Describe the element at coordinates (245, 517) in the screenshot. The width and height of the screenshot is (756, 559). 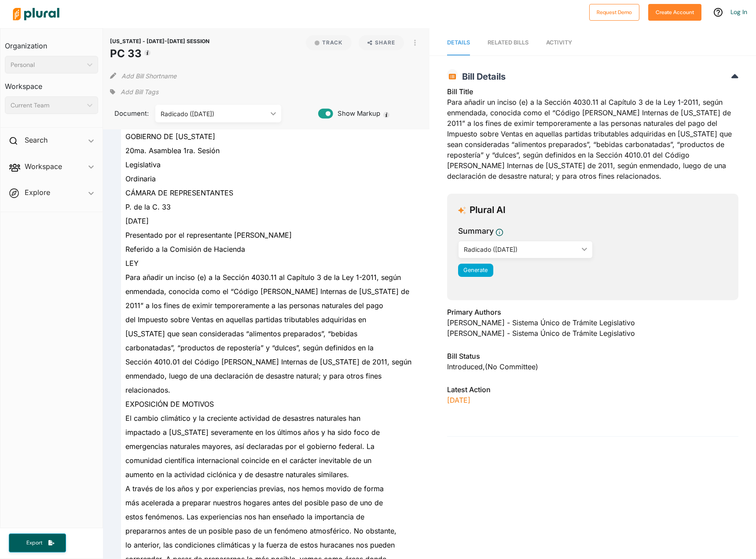
I see `span: estos fenómenos. Las experiencias nos han enseñado la importancia de` at that location.